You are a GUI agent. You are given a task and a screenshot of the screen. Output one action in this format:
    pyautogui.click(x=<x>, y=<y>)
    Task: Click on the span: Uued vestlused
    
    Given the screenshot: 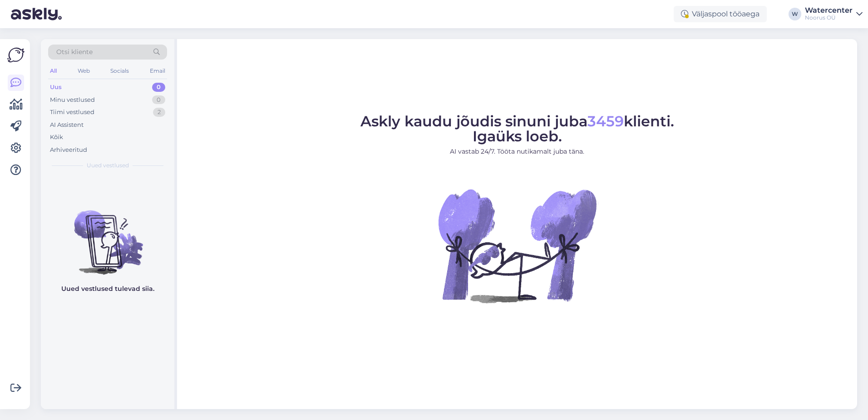 What is the action you would take?
    pyautogui.click(x=107, y=165)
    